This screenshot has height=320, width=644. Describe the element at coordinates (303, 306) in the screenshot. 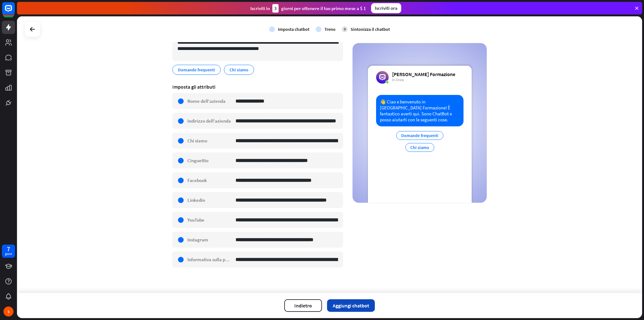

I see `button: Indietro` at that location.